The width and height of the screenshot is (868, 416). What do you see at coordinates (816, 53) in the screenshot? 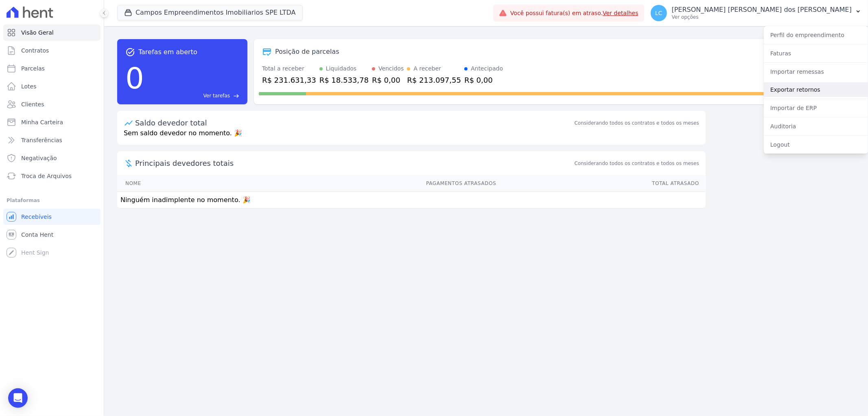
I see `a: Faturas` at bounding box center [816, 53].